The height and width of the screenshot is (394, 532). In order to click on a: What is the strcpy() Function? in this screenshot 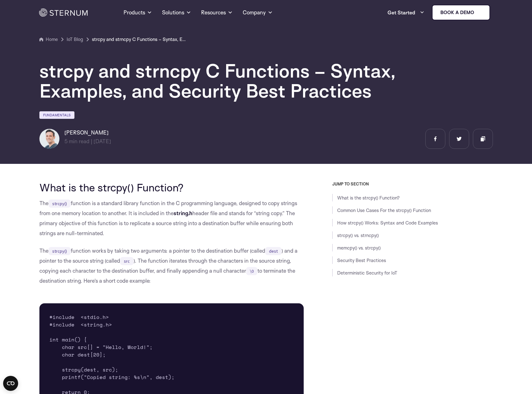, I will do `click(369, 198)`.